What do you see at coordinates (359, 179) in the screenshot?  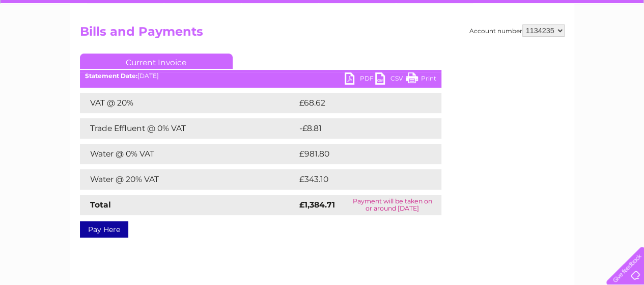 I see `td: £343.10` at bounding box center [359, 179].